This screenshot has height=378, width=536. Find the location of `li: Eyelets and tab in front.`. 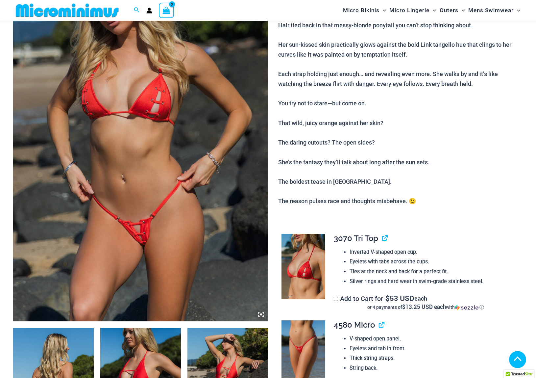

li: Eyelets and tab in front. is located at coordinates (434, 348).